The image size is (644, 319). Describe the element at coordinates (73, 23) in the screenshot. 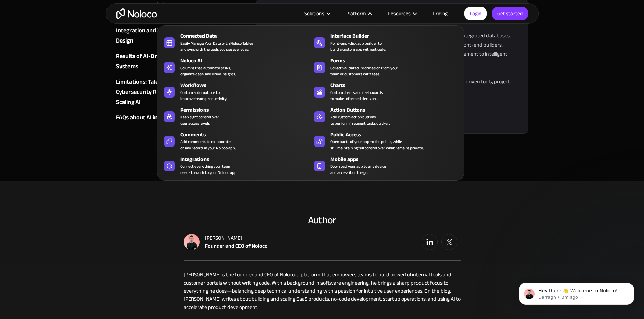

I see `p: Hey there 👋 Welcome to Noloco! If you have any questions, just reply to this message. [GEOGRAPHIC...` at that location.